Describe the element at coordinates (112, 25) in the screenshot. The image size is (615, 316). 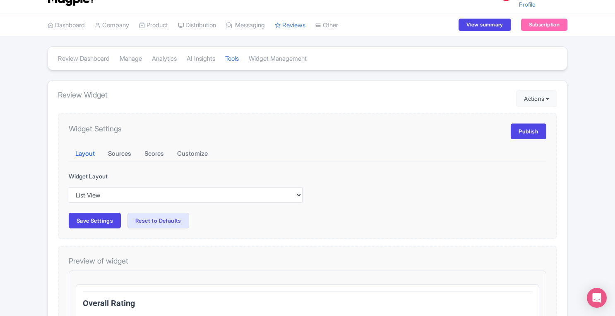
I see `a: Company` at that location.